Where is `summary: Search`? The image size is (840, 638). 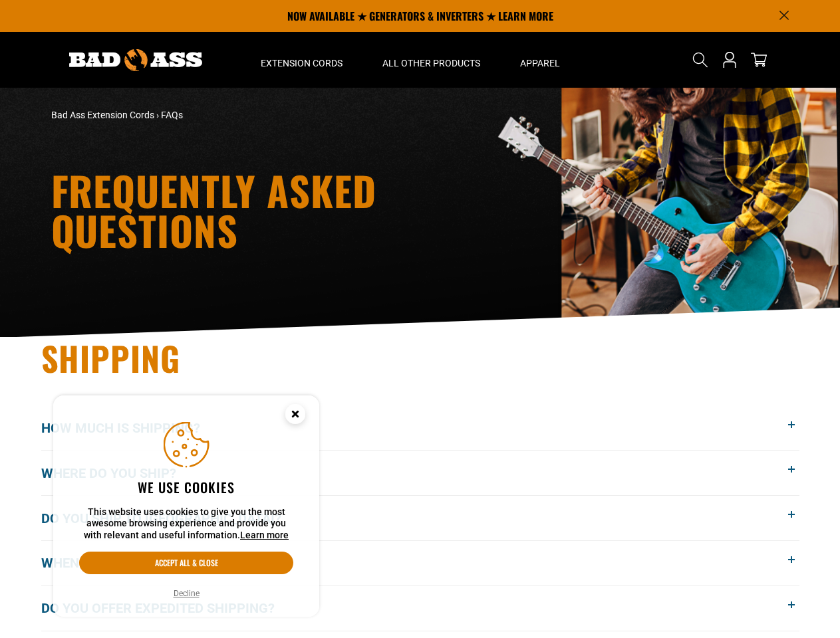 summary: Search is located at coordinates (700, 60).